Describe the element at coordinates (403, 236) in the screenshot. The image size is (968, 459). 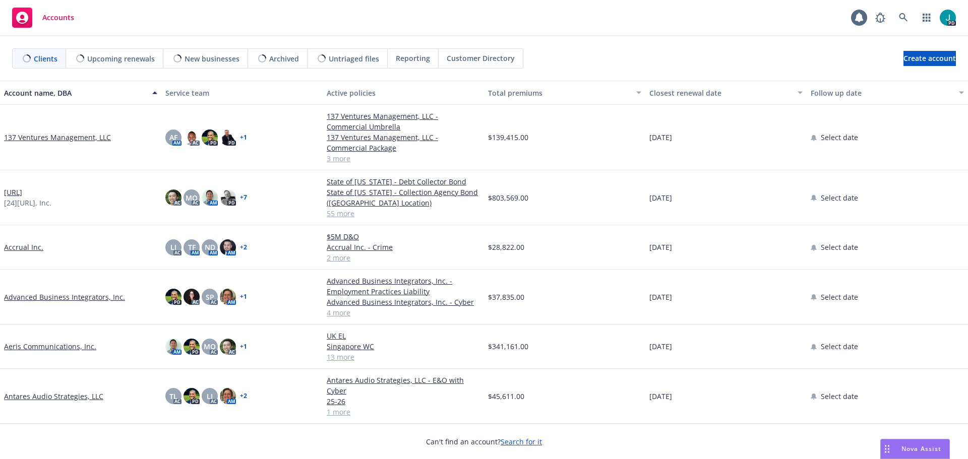
I see `a: $5M D&O` at that location.